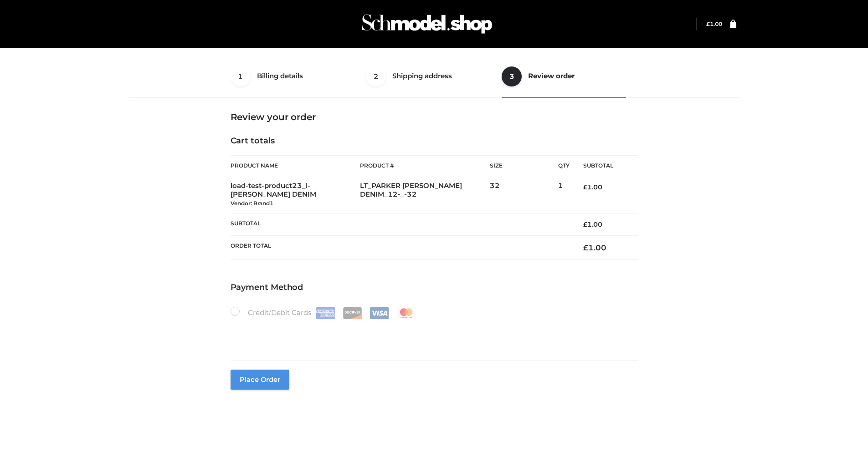 This screenshot has height=452, width=868. I want to click on a: Schmodel Admin 964, so click(427, 24).